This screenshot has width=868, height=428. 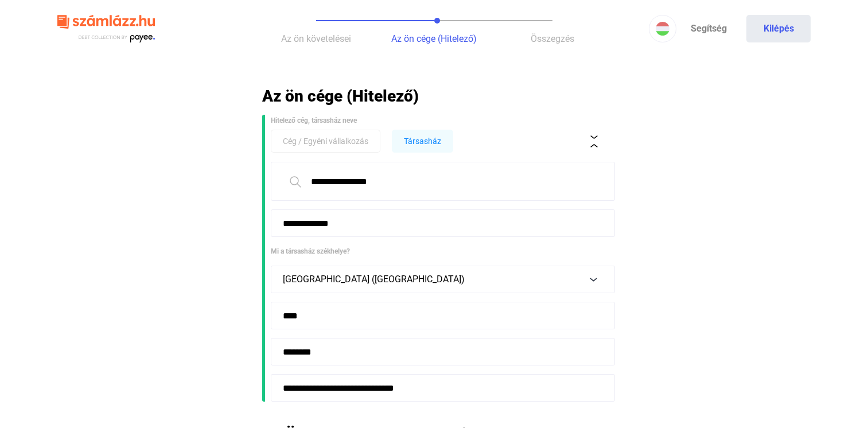 What do you see at coordinates (438, 120) in the screenshot?
I see `div: Hitelező cég, társasház neve` at bounding box center [438, 120].